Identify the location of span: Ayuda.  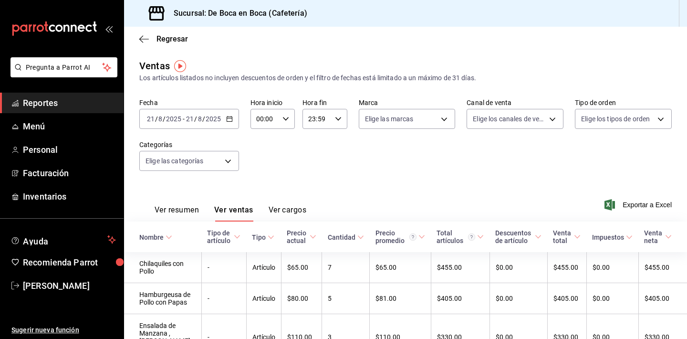
(63, 239).